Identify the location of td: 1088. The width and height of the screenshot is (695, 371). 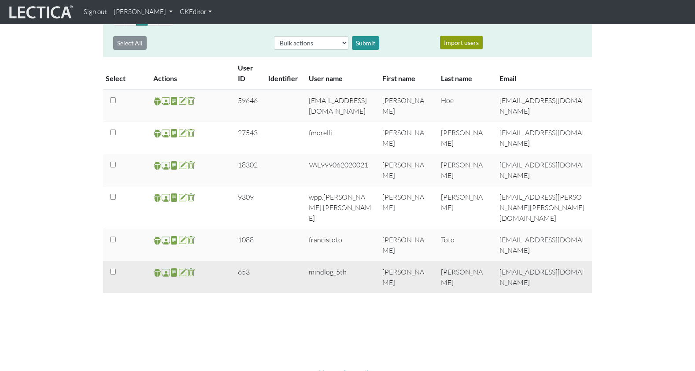
(247, 244).